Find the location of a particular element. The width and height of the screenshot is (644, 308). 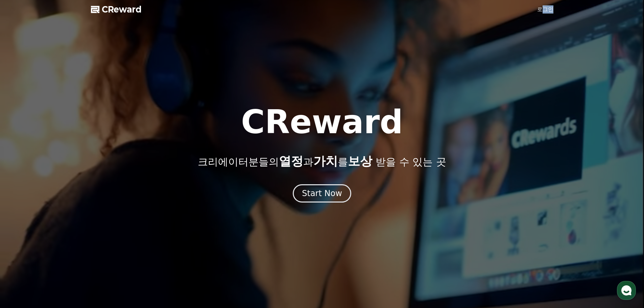

span: 열정 is located at coordinates (291, 161).